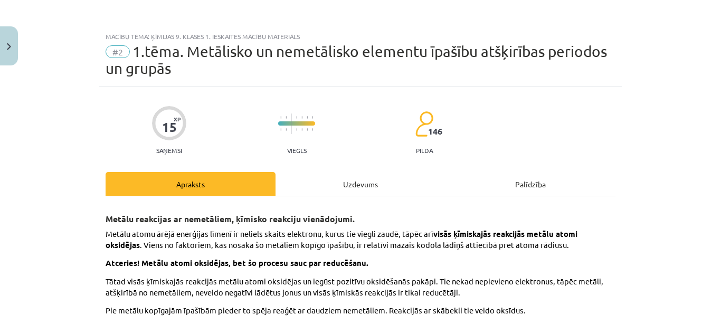 The width and height of the screenshot is (721, 334). Describe the element at coordinates (315, 310) in the screenshot. I see `span: Pie metālu kopīgajām īpašībām pieder to spēja reaģēt ar daudziem nemetāliem. Reakcijās ar skābekl...` at that location.